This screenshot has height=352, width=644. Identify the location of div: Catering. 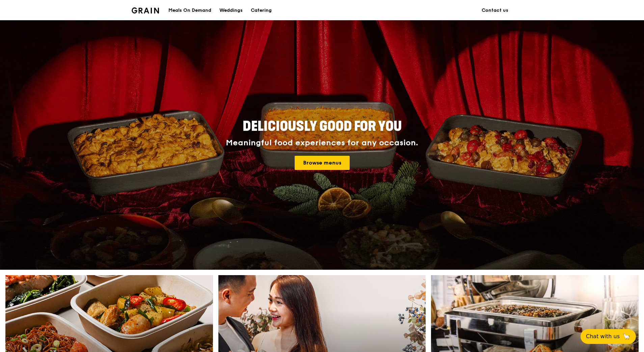
(261, 11).